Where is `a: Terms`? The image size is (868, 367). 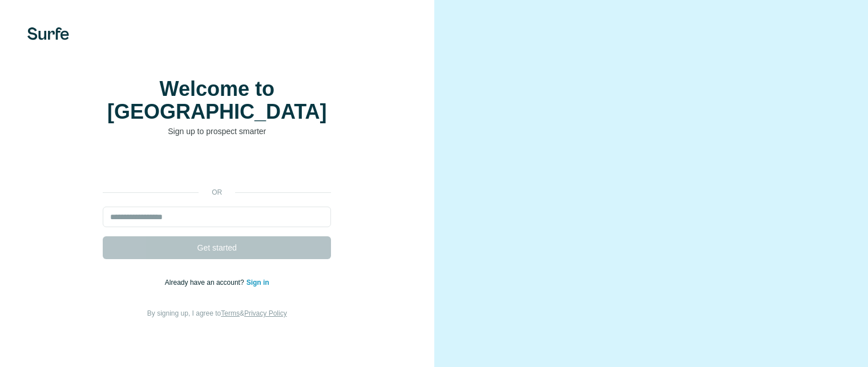 a: Terms is located at coordinates (230, 314).